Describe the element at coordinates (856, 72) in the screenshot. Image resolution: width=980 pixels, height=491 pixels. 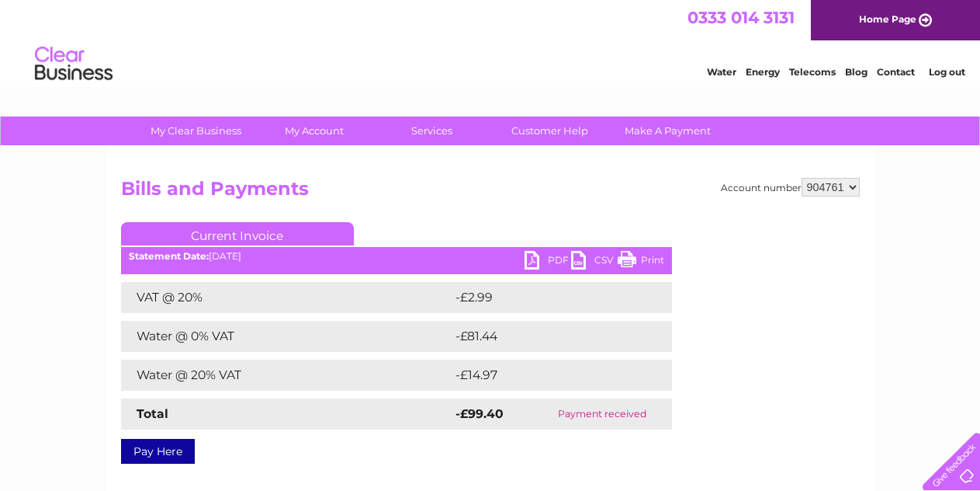
I see `a: Blog` at that location.